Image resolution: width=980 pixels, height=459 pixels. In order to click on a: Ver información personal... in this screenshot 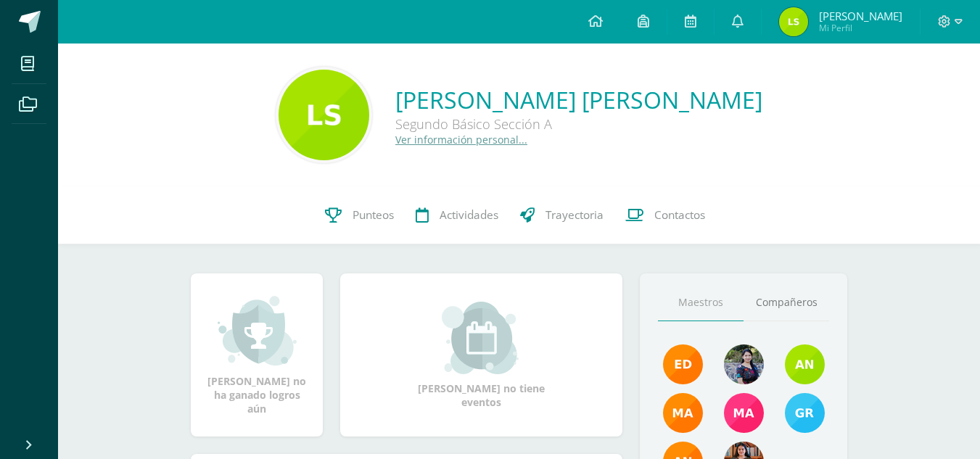, I will do `click(461, 140)`.